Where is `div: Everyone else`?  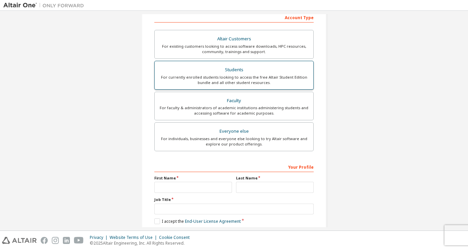
div: Everyone else is located at coordinates (234, 131).